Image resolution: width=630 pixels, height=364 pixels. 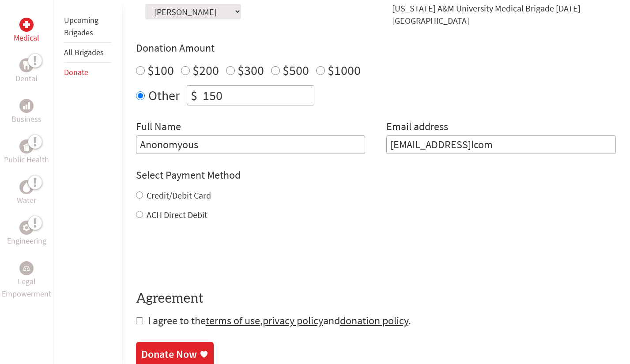 What do you see at coordinates (158, 128) in the screenshot?
I see `label: Full Name` at bounding box center [158, 128].